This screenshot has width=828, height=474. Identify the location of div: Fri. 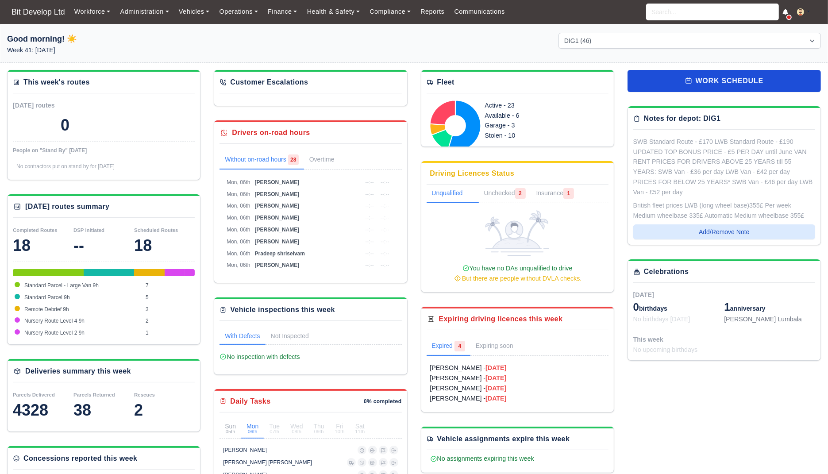
(340, 428).